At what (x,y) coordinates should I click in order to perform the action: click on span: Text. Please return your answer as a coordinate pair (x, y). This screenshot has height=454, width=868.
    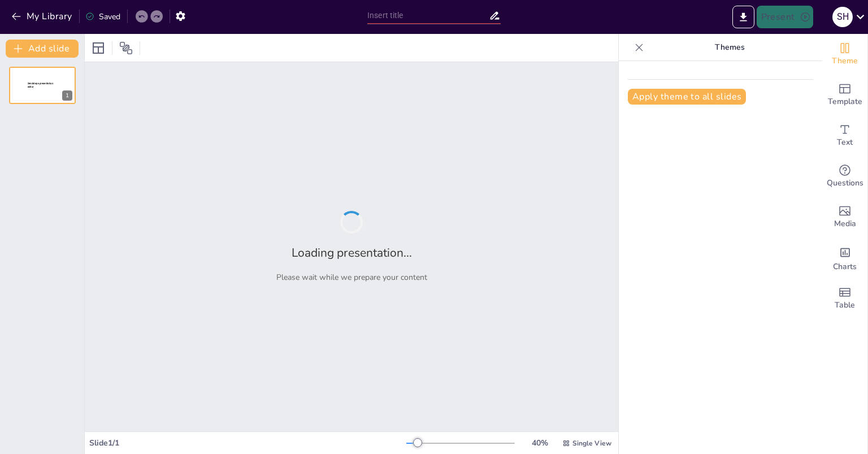
    Looking at the image, I should click on (845, 143).